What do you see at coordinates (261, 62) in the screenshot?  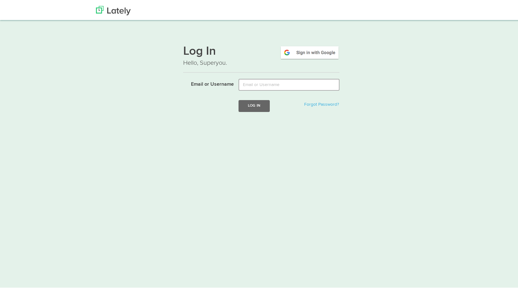 I see `p: Hello, Superyou.` at bounding box center [261, 62].